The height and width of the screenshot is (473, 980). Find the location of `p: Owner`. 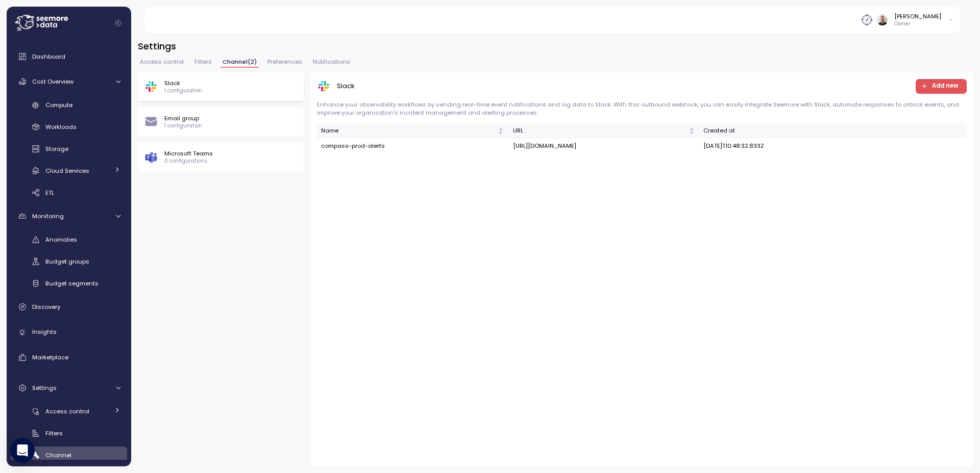

p: Owner is located at coordinates (917, 24).